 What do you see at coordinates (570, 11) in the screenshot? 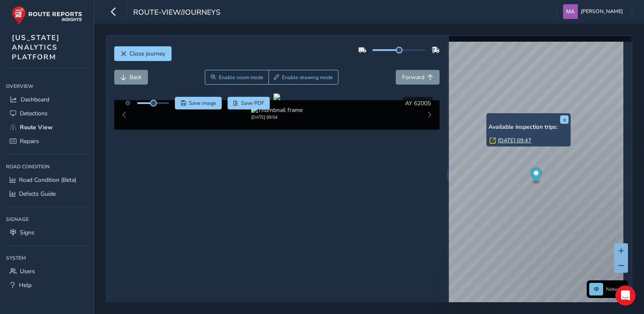
I see `img: diamond-layout` at bounding box center [570, 11].